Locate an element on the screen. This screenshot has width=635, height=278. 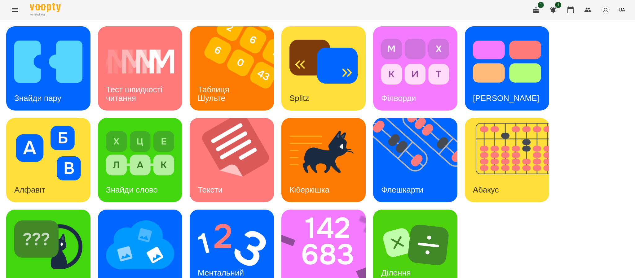
a: АбакусАбакус is located at coordinates (507, 160).